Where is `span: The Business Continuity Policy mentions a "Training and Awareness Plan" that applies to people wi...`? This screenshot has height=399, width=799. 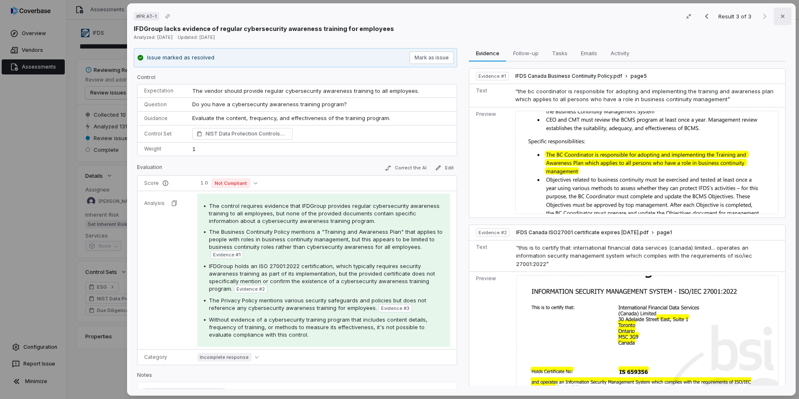 span: The Business Continuity Policy mentions a "Training and Awareness Plan" that applies to people wi... is located at coordinates (326, 239).